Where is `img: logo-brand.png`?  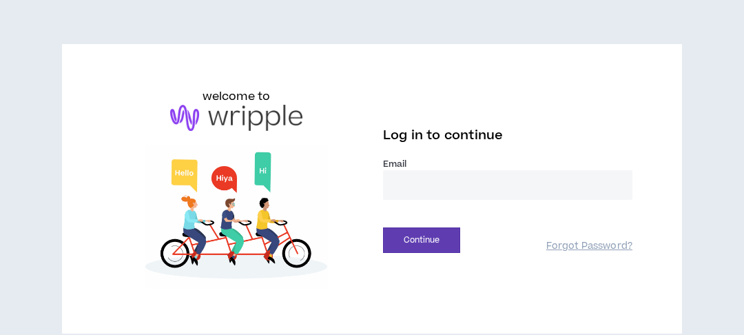
img: logo-brand.png is located at coordinates (236, 118).